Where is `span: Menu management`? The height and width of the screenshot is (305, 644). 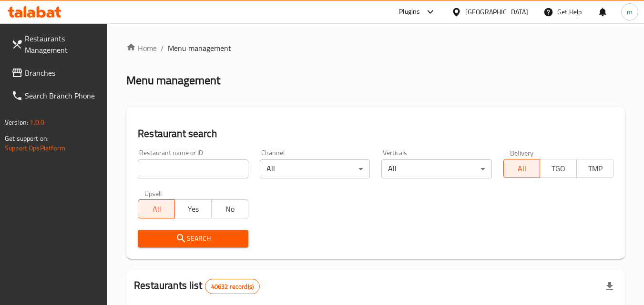 span: Menu management is located at coordinates (199, 48).